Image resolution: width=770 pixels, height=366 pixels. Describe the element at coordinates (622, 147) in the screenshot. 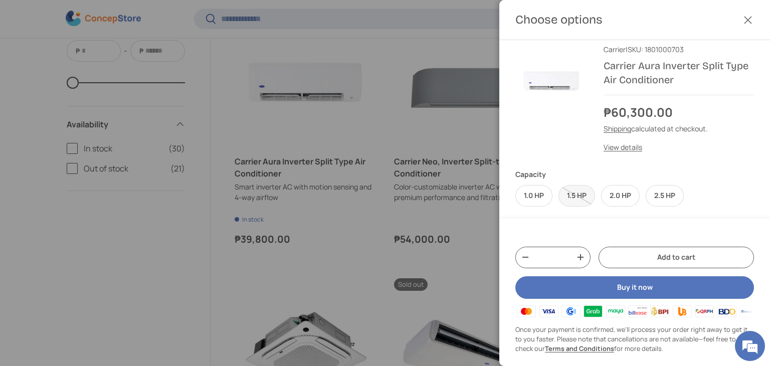

I see `a: View details` at that location.